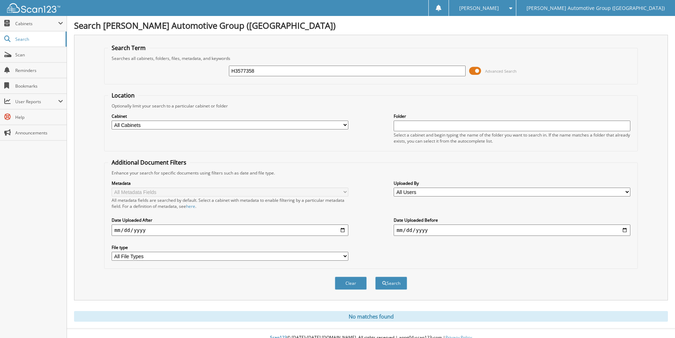 This screenshot has width=675, height=338. Describe the element at coordinates (123, 95) in the screenshot. I see `legend: Location` at that location.